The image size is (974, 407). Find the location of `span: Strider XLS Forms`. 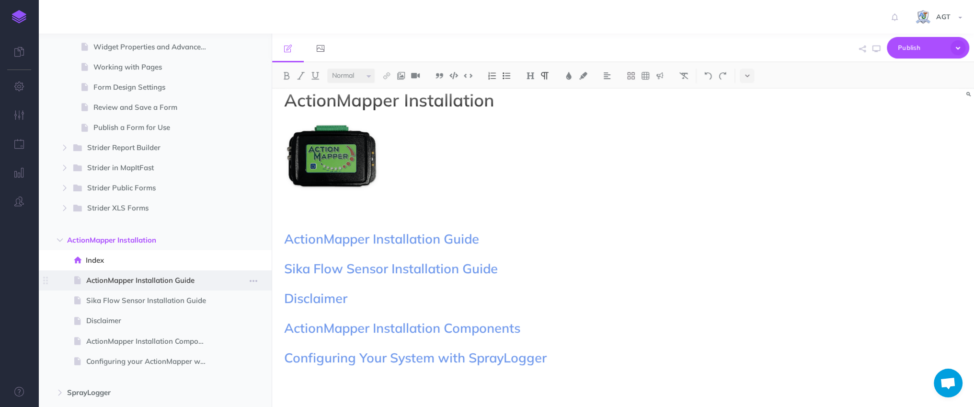

span: Strider XLS Forms is located at coordinates (143, 208).